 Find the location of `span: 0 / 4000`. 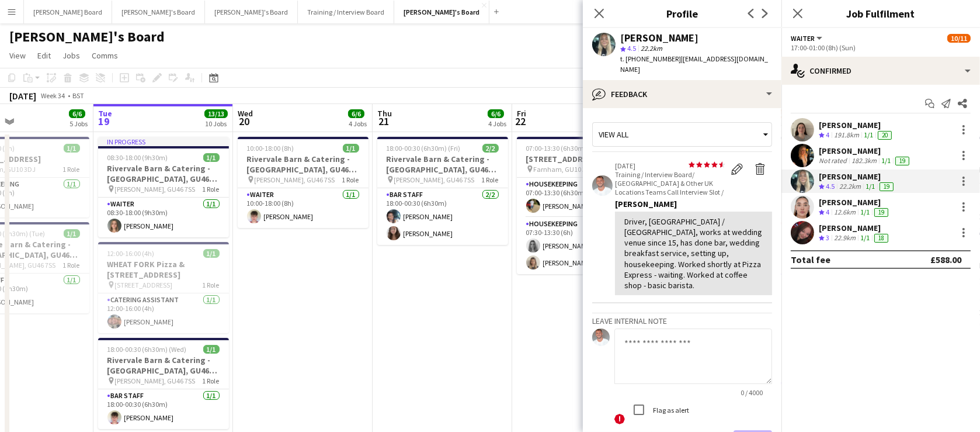

span: 0 / 4000 is located at coordinates (752, 392).